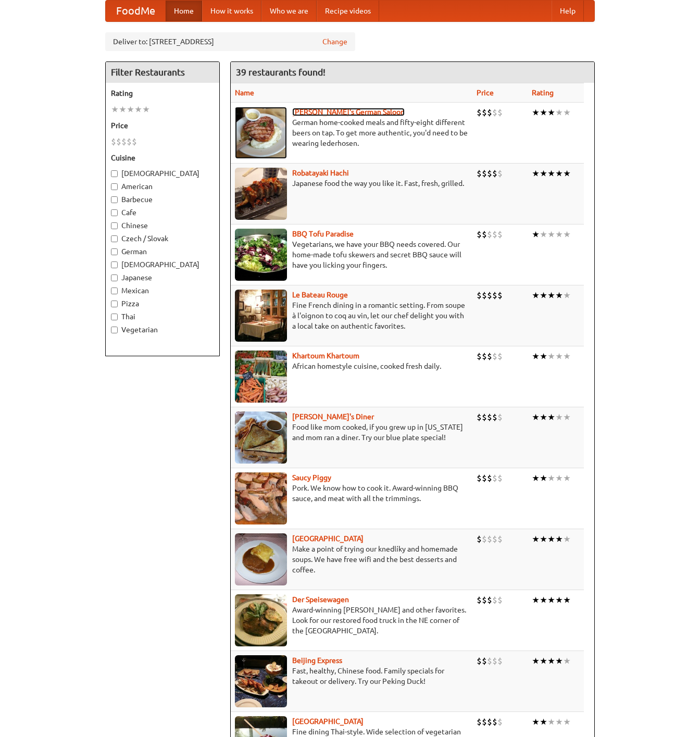  What do you see at coordinates (244, 92) in the screenshot?
I see `a: Name` at bounding box center [244, 92].